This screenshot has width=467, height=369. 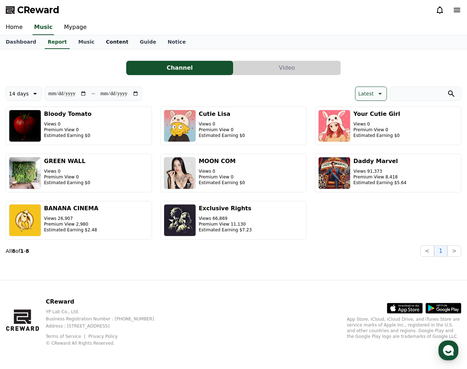 What do you see at coordinates (222, 161) in the screenshot?
I see `h3: MOON COM` at bounding box center [222, 161].